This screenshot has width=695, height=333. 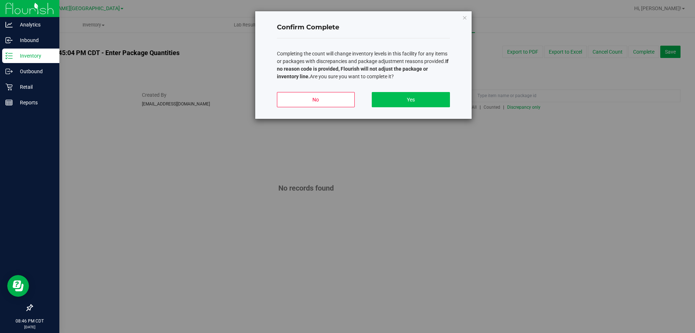 I want to click on inline-svg: Retail, so click(x=9, y=87).